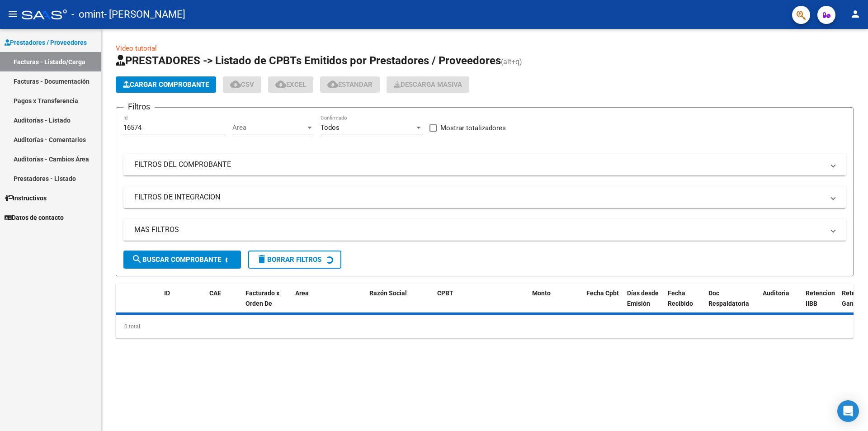  I want to click on span: Borrar Filtros, so click(289, 260).